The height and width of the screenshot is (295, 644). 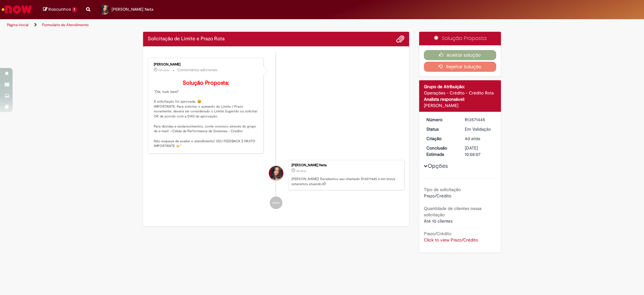 What do you see at coordinates (16, 10) in the screenshot?
I see `img: ServiceNow` at bounding box center [16, 10].